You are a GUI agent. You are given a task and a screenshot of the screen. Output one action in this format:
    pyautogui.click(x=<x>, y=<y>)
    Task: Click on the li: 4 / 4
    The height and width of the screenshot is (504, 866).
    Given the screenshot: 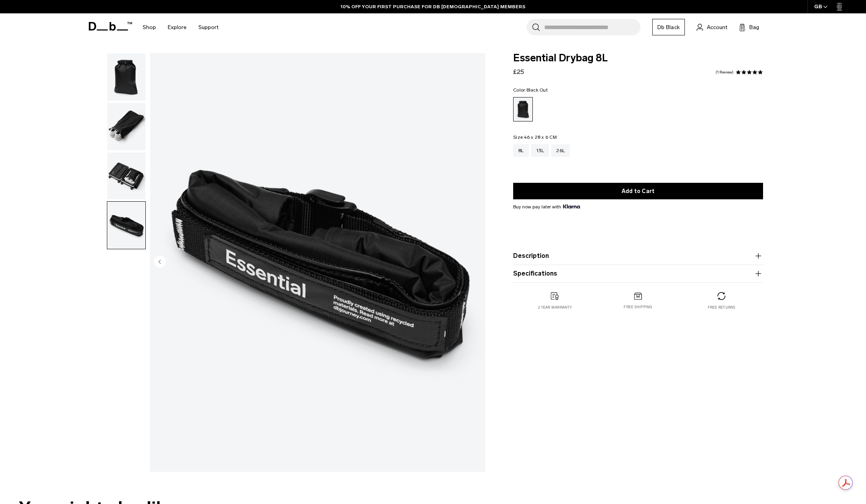 What is the action you would take?
    pyautogui.click(x=318, y=262)
    